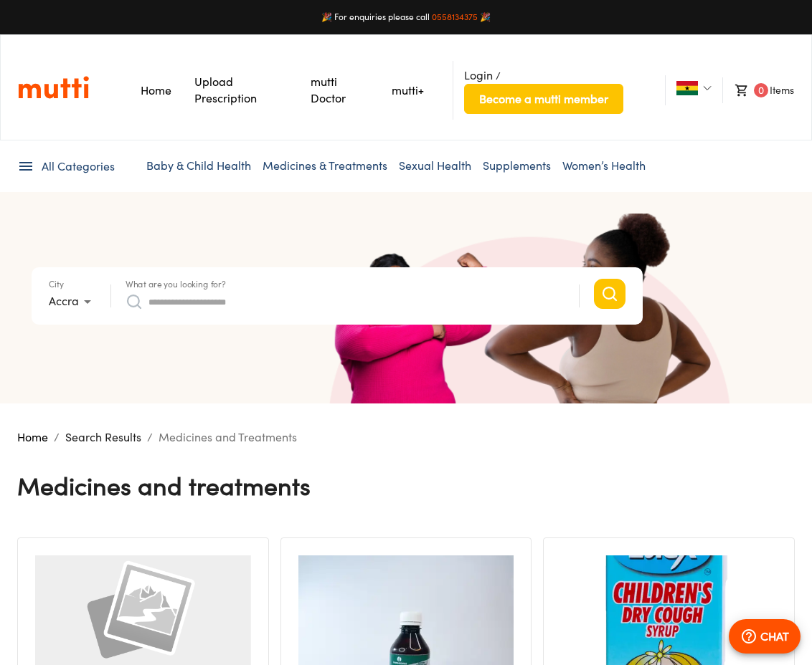 Image resolution: width=812 pixels, height=665 pixels. What do you see at coordinates (455, 17) in the screenshot?
I see `a: 0558134375` at bounding box center [455, 17].